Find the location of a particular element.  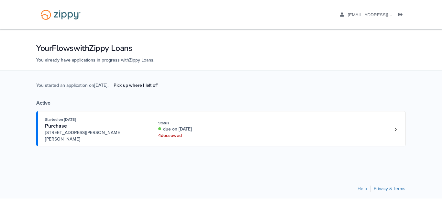

a: Privacy & Terms is located at coordinates (390, 188).